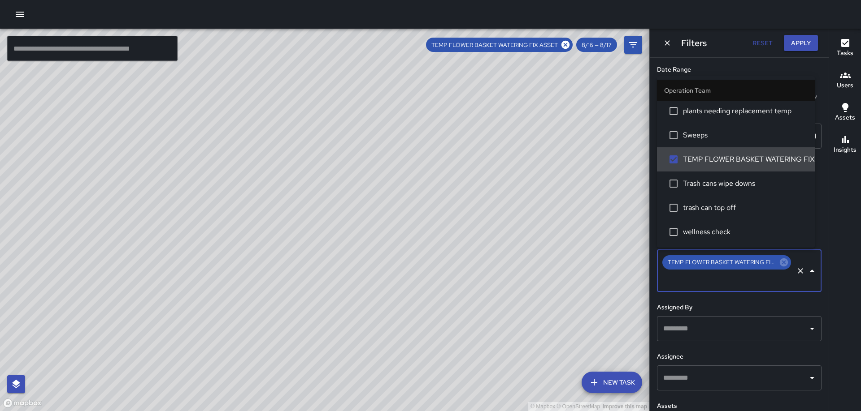 The height and width of the screenshot is (411, 861). I want to click on button: Assets, so click(844, 113).